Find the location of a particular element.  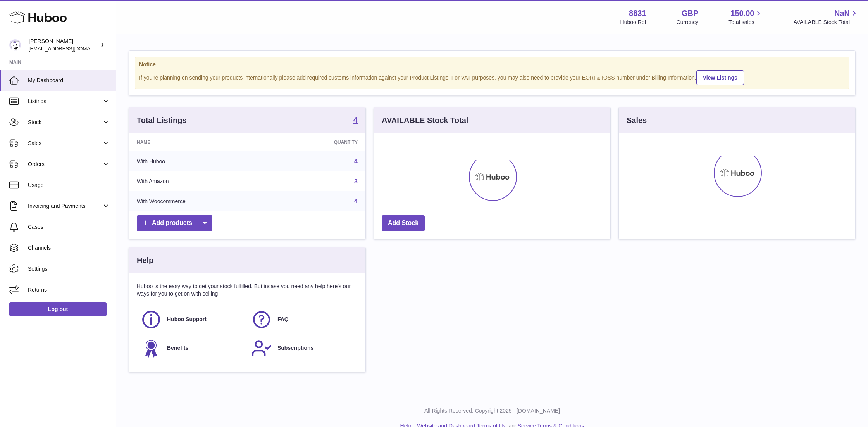

th: Name is located at coordinates (202, 142).